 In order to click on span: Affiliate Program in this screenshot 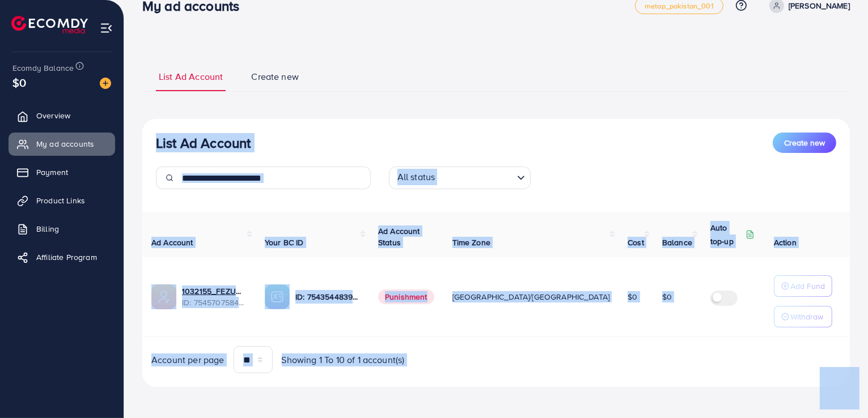, I will do `click(66, 257)`.